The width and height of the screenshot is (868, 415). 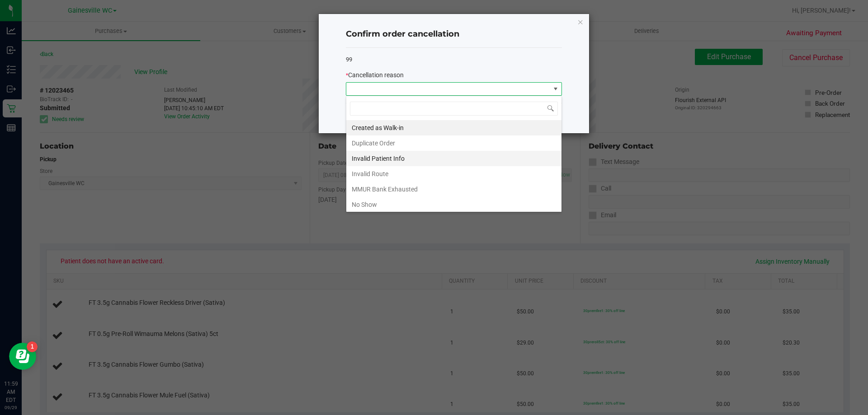 What do you see at coordinates (454, 159) in the screenshot?
I see `li: Invalid Patient Info` at bounding box center [454, 159].